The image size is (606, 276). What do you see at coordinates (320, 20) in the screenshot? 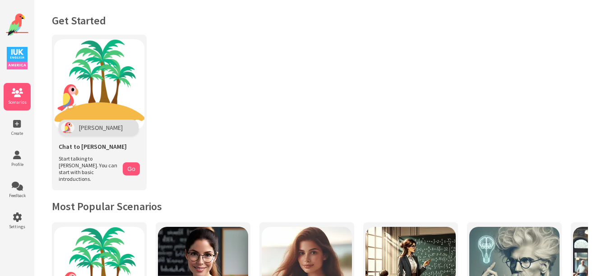
I see `h1: Get Started` at bounding box center [320, 20].